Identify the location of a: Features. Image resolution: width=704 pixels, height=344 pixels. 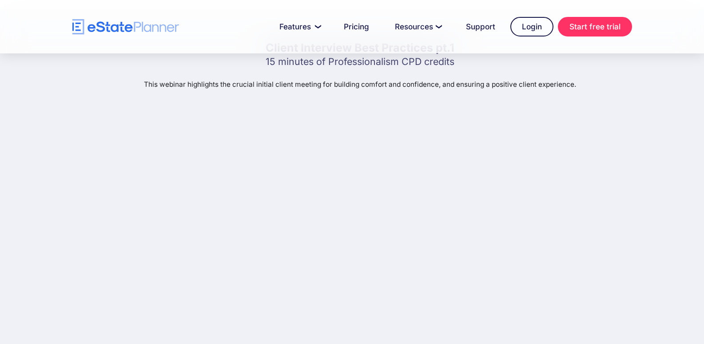
(299, 27).